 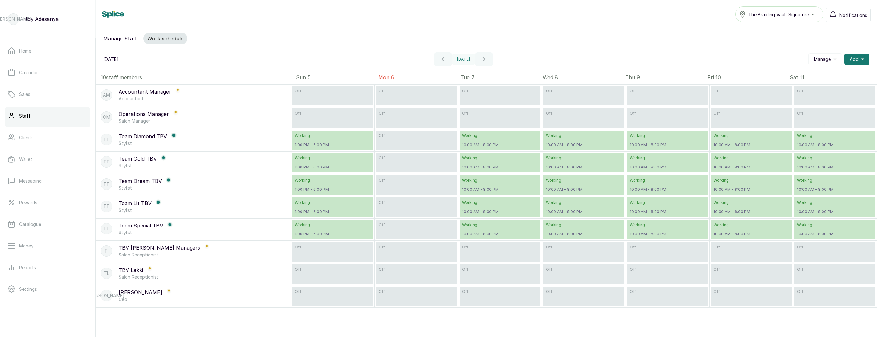 What do you see at coordinates (41, 19) in the screenshot?
I see `p: Joy Adesanya` at bounding box center [41, 19].